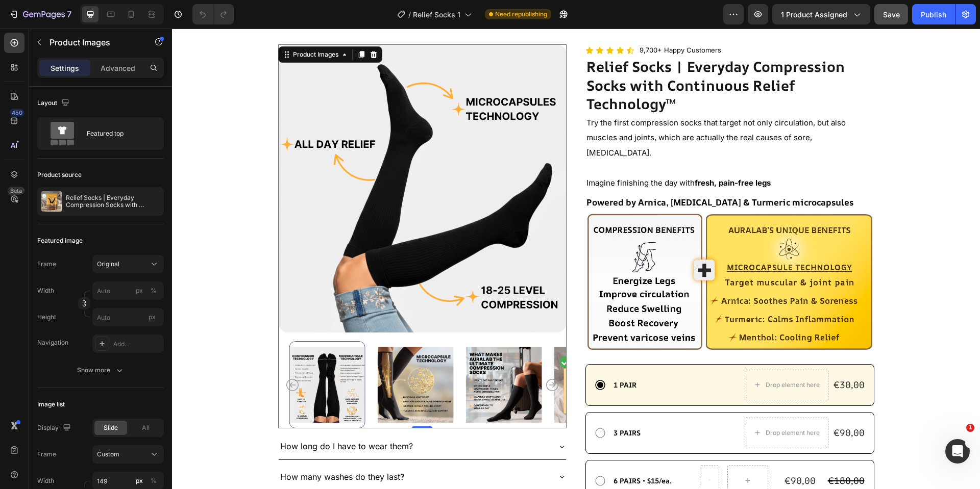 Image resolution: width=980 pixels, height=489 pixels. I want to click on button: Publish, so click(934, 14).